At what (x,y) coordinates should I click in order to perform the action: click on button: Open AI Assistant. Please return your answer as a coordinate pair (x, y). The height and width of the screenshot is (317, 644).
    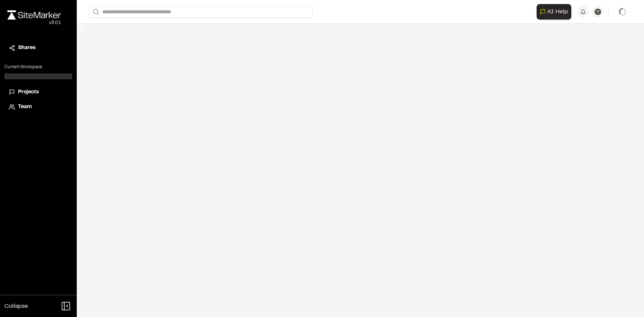
    Looking at the image, I should click on (554, 12).